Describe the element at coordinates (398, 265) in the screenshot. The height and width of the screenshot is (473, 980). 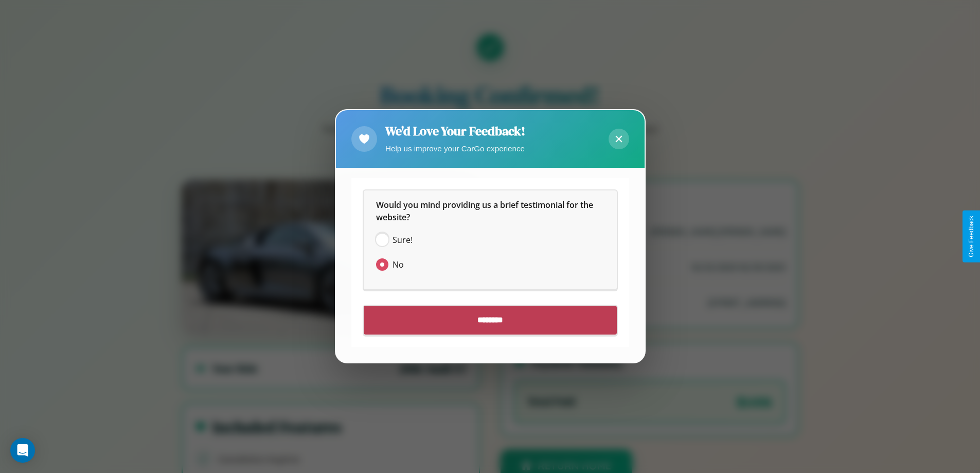
I see `span: No` at that location.